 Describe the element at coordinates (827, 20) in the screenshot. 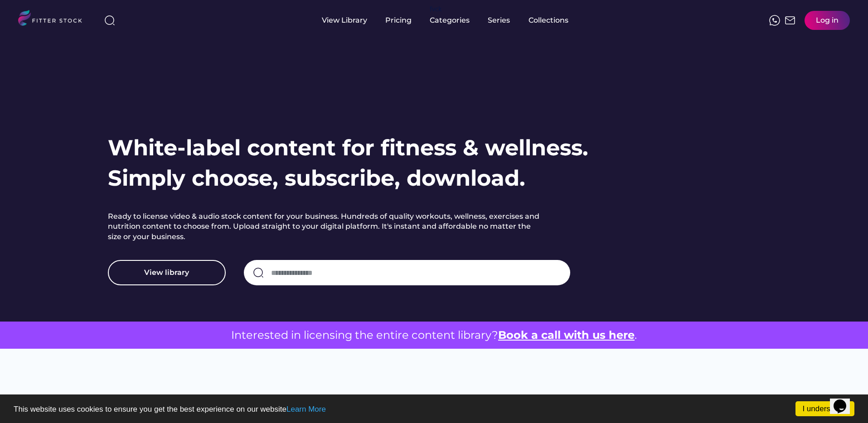

I see `div: Log in` at that location.